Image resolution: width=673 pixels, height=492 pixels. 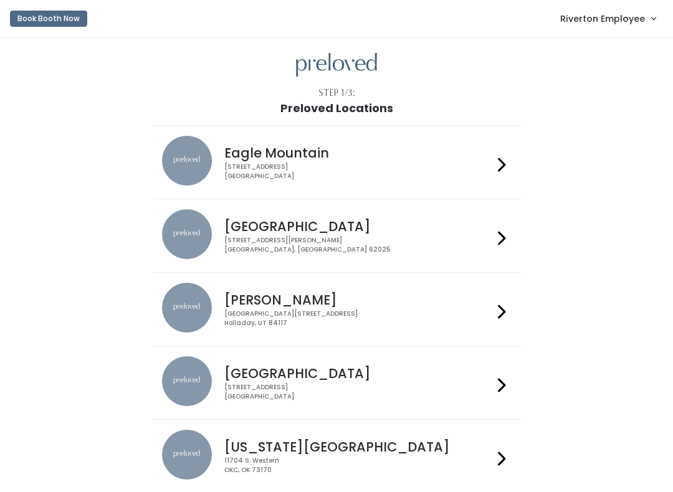 I want to click on img: preloved logo, so click(x=337, y=65).